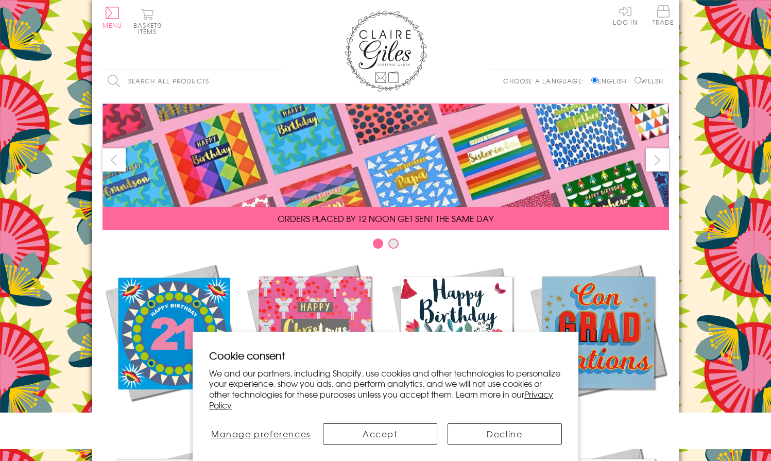 The width and height of the screenshot is (771, 461). What do you see at coordinates (381, 399) in the screenshot?
I see `a: Privacy Policy` at bounding box center [381, 399].